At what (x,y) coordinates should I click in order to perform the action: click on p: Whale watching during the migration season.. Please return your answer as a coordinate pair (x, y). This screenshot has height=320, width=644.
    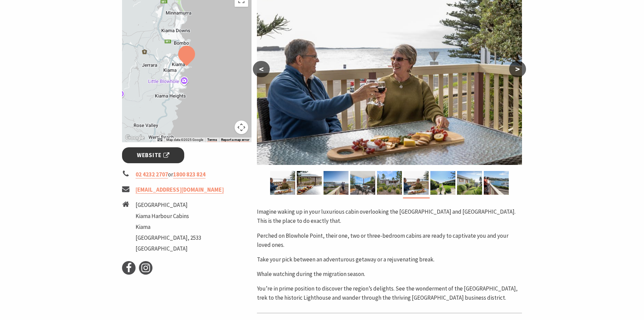
    Looking at the image, I should click on (389, 274).